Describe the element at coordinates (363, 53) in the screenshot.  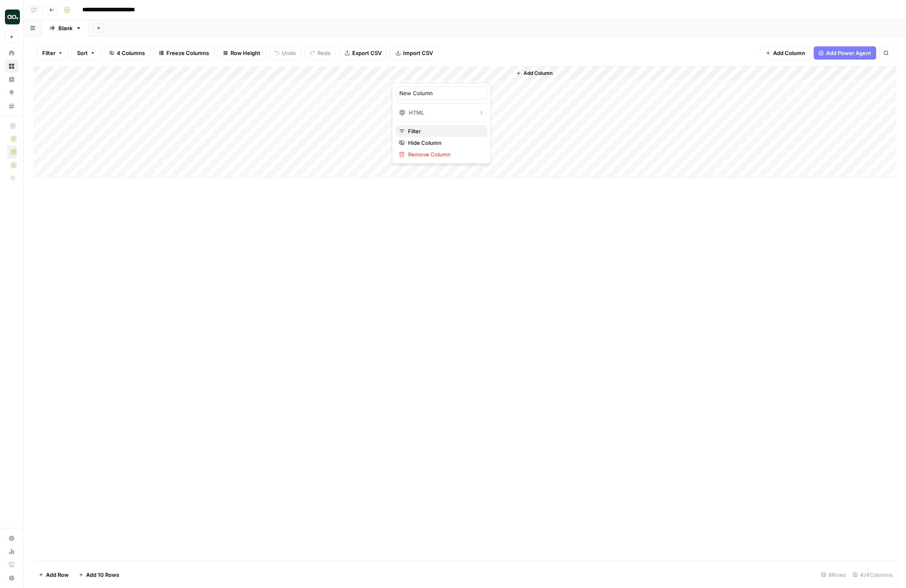
I see `button: Export CSV` at that location.